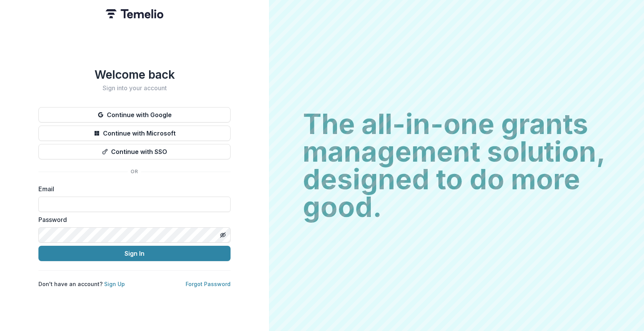 The width and height of the screenshot is (644, 331). What do you see at coordinates (132, 220) in the screenshot?
I see `label: Password` at bounding box center [132, 220].